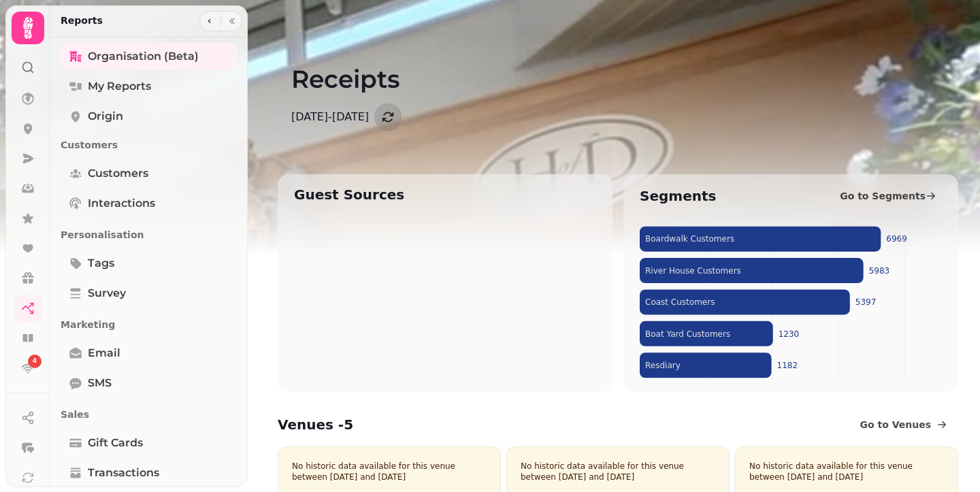 Image resolution: width=980 pixels, height=492 pixels. What do you see at coordinates (663, 365) in the screenshot?
I see `tspan: Resdiary` at bounding box center [663, 365].